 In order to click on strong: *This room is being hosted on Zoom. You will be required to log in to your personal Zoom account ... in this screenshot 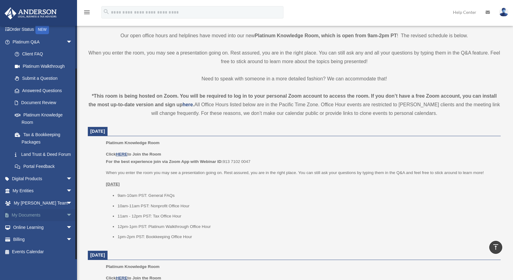, I will do `click(293, 100)`.